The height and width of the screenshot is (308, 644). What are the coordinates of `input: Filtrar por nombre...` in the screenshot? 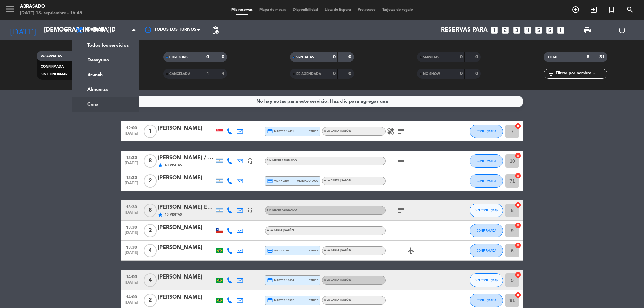 It's located at (581, 74).